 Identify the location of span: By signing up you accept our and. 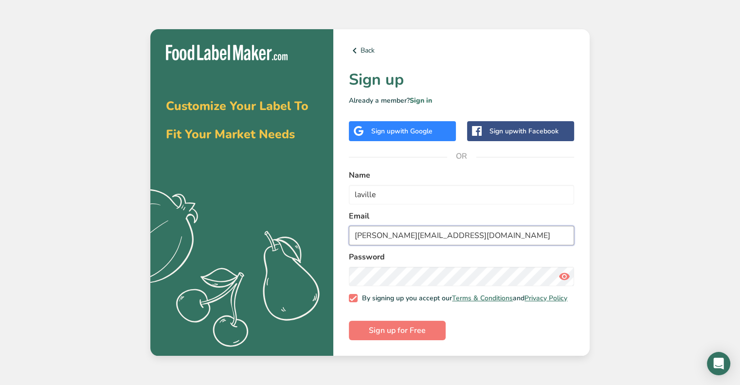
(463, 298).